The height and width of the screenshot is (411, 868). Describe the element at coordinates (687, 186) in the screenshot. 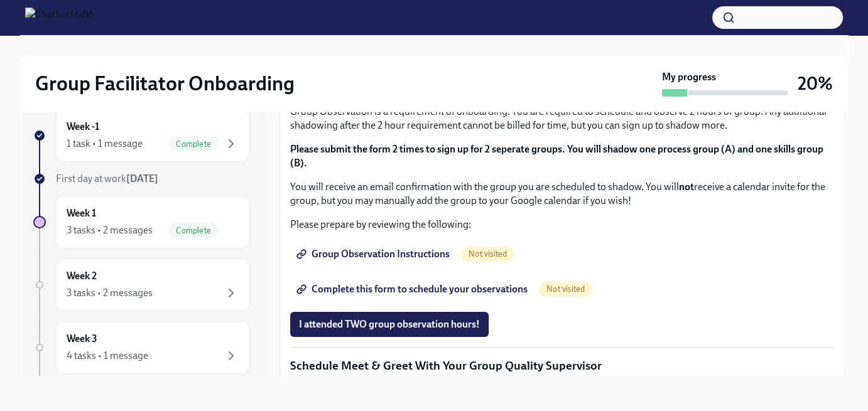

I see `strong: not` at that location.